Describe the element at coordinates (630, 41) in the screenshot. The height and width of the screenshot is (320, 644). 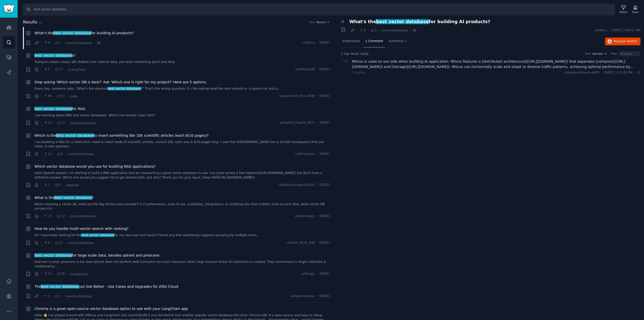
I see `span: on Reddit` at that location.